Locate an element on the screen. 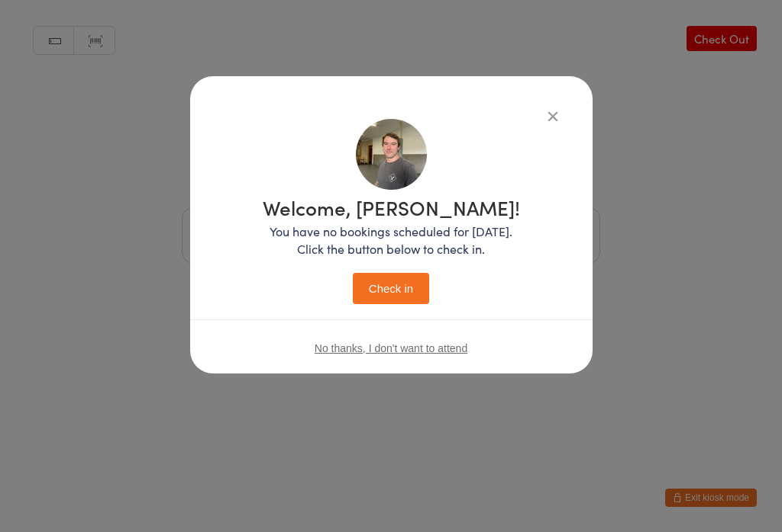 The image size is (782, 532). img: image1742171763.png is located at coordinates (391, 154).